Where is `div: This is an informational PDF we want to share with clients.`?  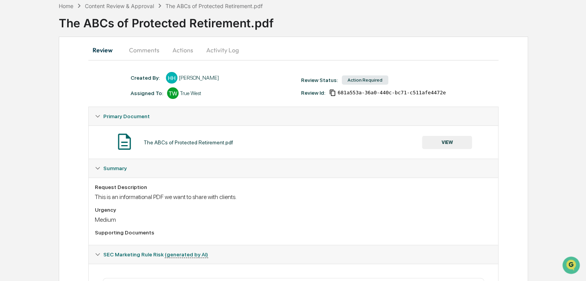 div: This is an informational PDF we want to share with clients. is located at coordinates (294, 196).